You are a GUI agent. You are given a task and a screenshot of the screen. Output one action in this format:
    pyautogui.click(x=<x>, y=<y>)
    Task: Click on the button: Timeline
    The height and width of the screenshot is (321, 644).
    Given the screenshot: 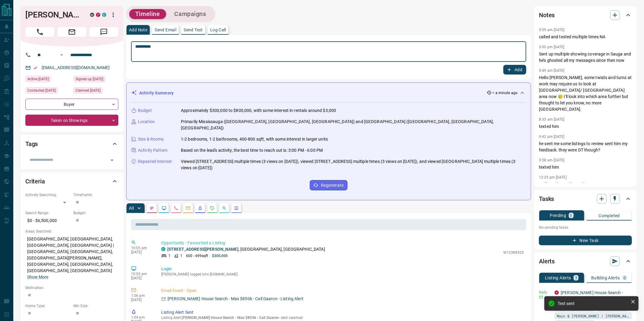 What is the action you would take?
    pyautogui.click(x=148, y=14)
    